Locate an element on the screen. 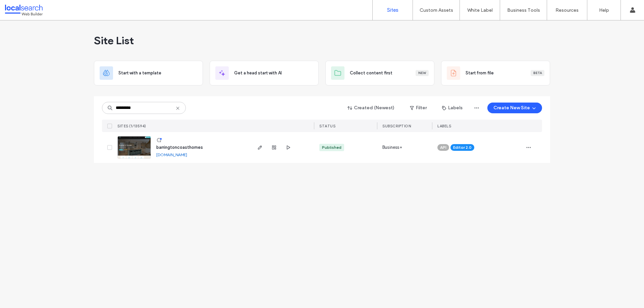  div: New is located at coordinates (422, 73).